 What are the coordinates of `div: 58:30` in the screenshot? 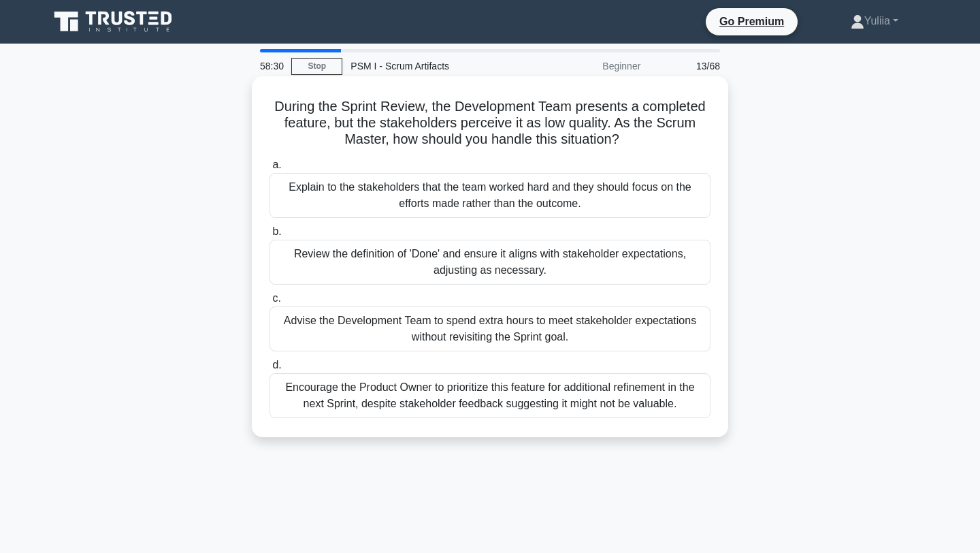 It's located at (271, 66).